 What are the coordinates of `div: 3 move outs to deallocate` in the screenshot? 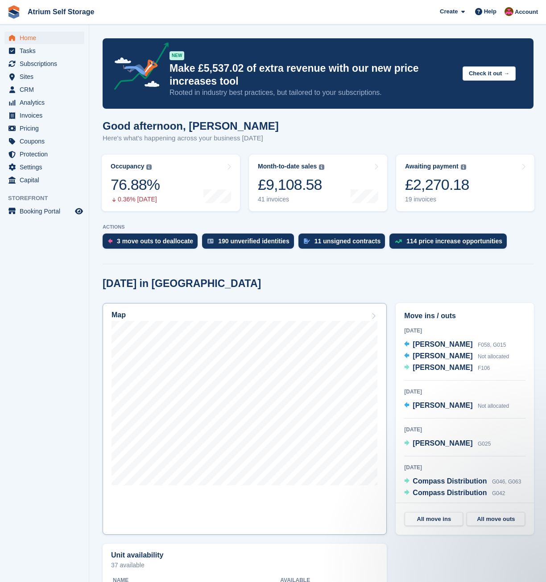 It's located at (155, 241).